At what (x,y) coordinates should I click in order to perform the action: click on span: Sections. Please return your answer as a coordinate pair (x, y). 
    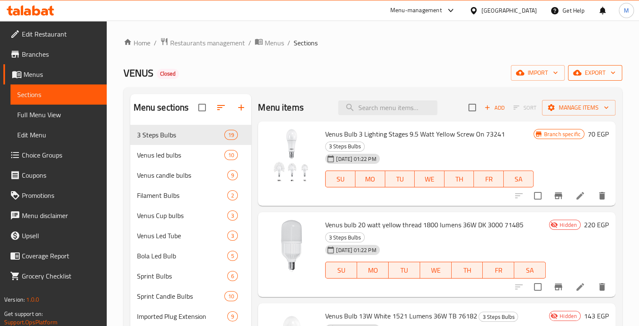
    Looking at the image, I should click on (305, 43).